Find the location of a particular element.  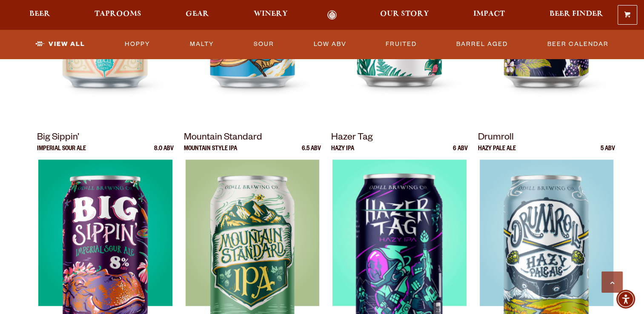

span: Taprooms is located at coordinates (118, 14).